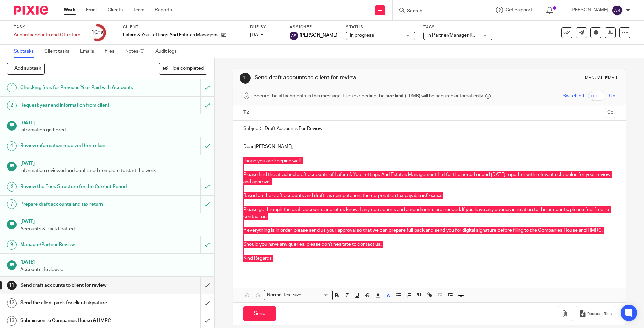  What do you see at coordinates (434, 196) in the screenshot?
I see `span: £xxx.xx.` at bounding box center [434, 196].